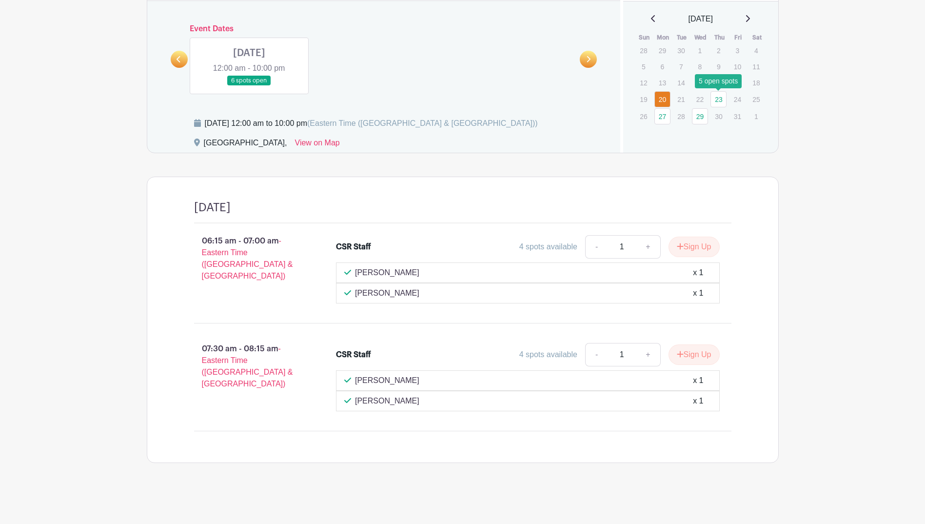 The height and width of the screenshot is (524, 925). Describe the element at coordinates (643, 99) in the screenshot. I see `p: 19` at that location.